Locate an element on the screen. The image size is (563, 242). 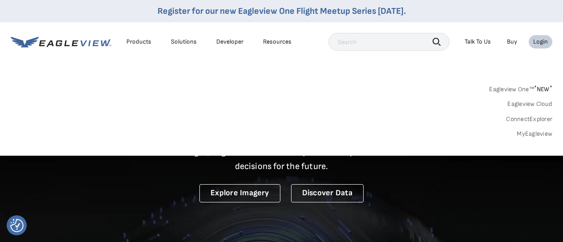
a: Eagleview Cloud is located at coordinates (529, 104).